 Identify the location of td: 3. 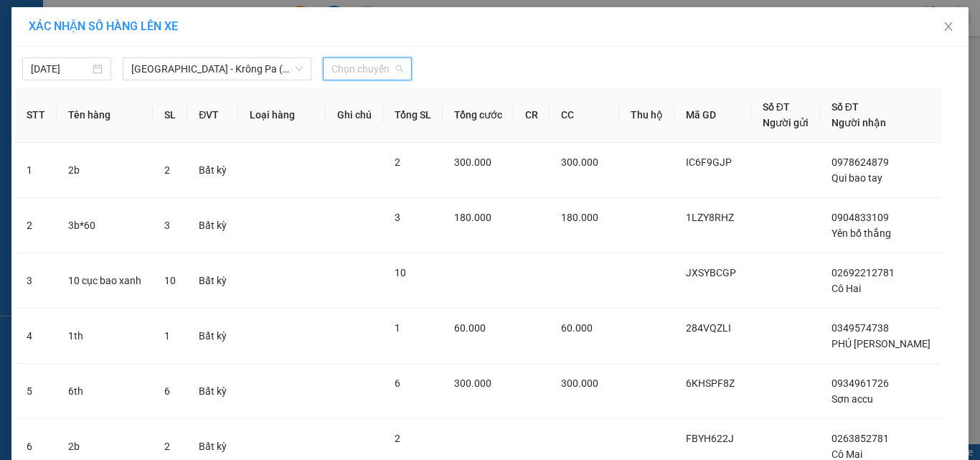
(36, 281).